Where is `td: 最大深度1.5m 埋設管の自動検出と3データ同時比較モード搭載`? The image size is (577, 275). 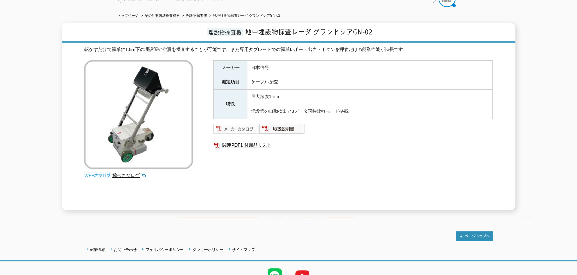
td: 最大深度1.5m 埋設管の自動検出と3データ同時比較モード搭載 is located at coordinates (369, 104).